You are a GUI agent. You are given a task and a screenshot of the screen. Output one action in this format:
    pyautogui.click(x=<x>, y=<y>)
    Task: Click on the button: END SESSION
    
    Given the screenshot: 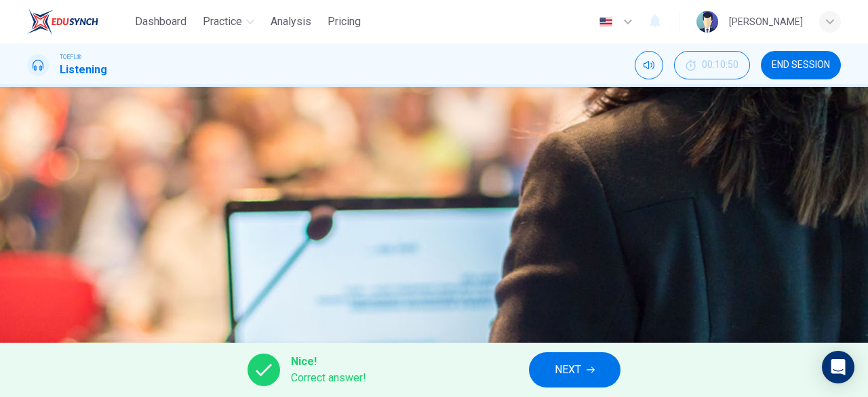 What is the action you would take?
    pyautogui.click(x=801, y=65)
    